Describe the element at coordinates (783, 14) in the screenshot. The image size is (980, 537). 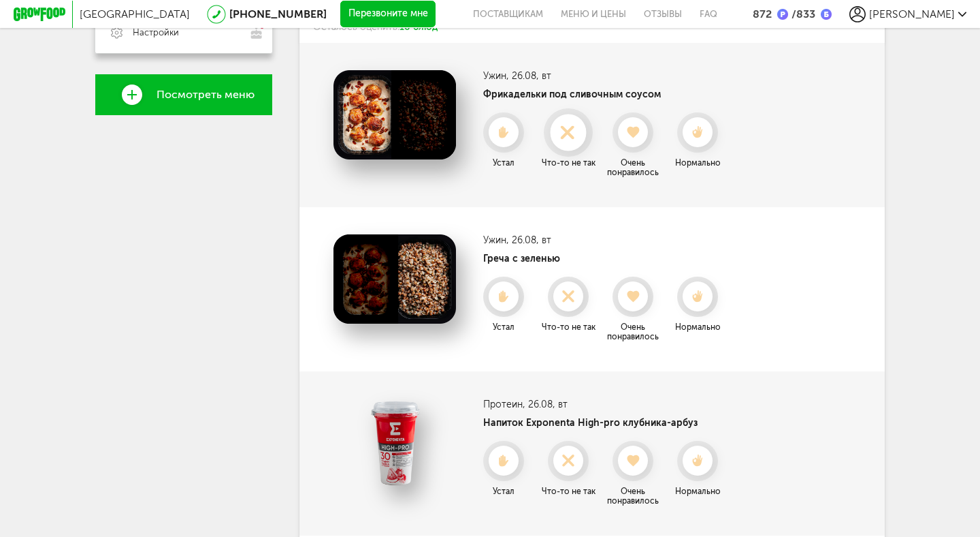
I see `img: bonus_p.2f9b352.png` at that location.